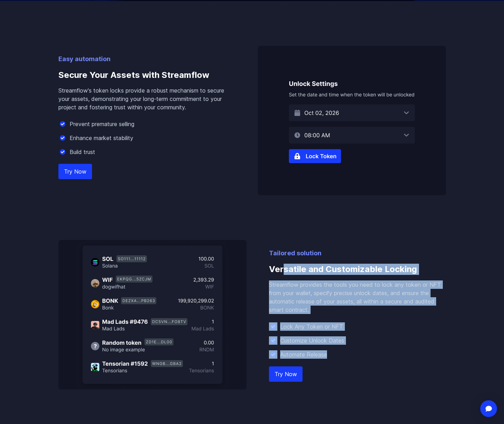 The image size is (504, 424). Describe the element at coordinates (357, 297) in the screenshot. I see `p: Streamflow provides the tools you need to lock any token or NFT from your wallet, specify precise...` at that location.